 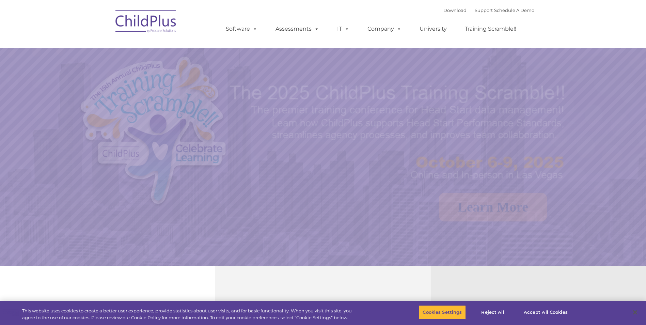 I want to click on a: Assessments, so click(x=297, y=29).